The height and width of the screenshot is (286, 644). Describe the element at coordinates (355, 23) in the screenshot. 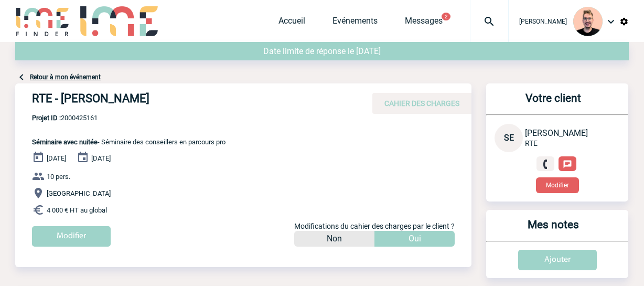

I see `a: Evénements` at that location.